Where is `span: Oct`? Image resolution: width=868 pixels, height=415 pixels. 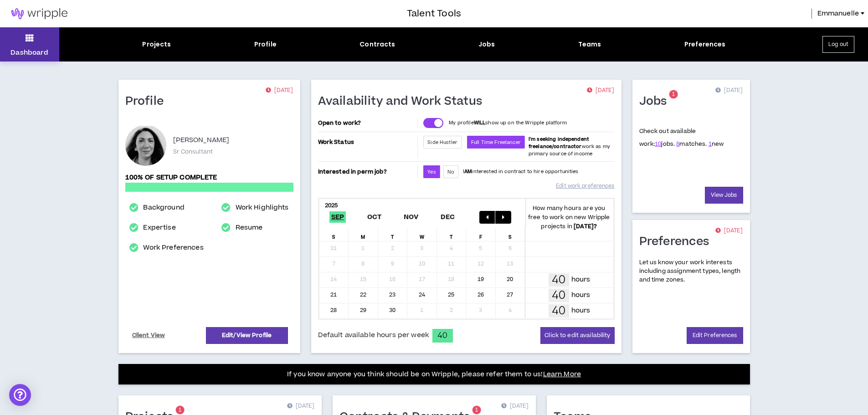
span: Oct is located at coordinates (374, 217).